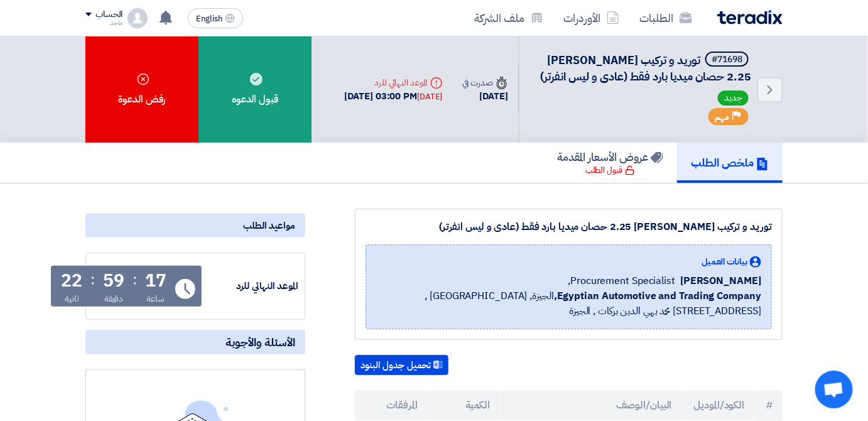  What do you see at coordinates (260, 342) in the screenshot?
I see `span: الأسئلة والأجوبة` at bounding box center [260, 342].